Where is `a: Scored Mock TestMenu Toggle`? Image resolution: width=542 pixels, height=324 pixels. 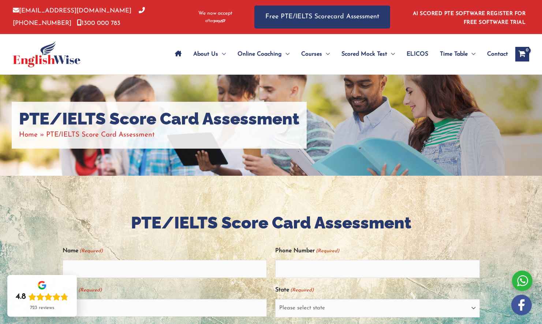 a: Scored Mock TestMenu Toggle is located at coordinates (368, 54).